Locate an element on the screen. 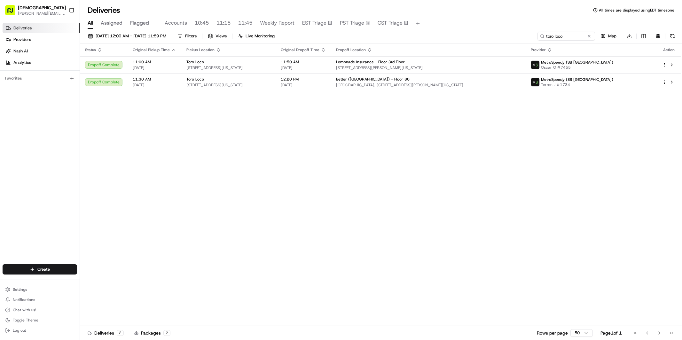 This screenshot has width=682, height=340. span: Terren J #1734 is located at coordinates (577, 85).